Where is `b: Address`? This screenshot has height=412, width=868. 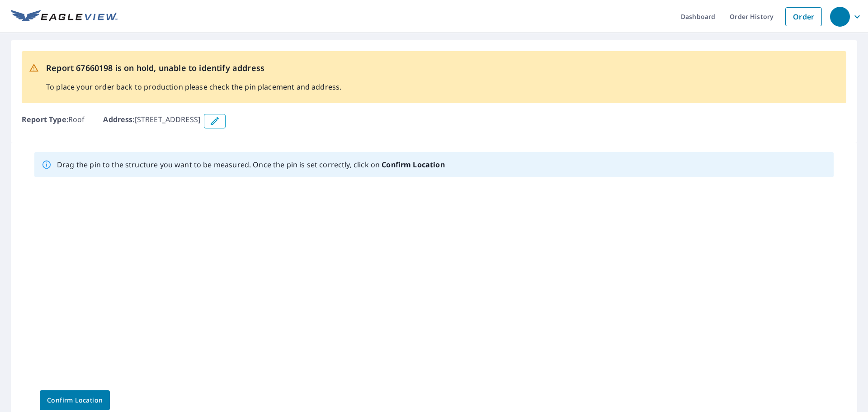 b: Address is located at coordinates (118, 119).